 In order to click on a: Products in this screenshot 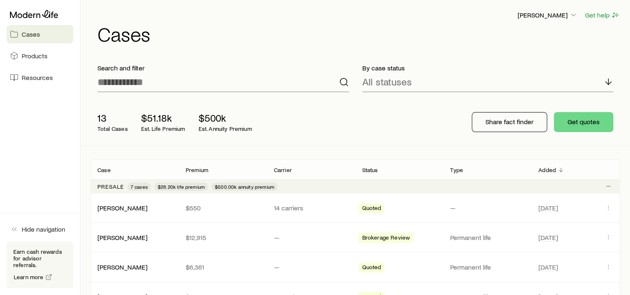, I will do `click(40, 56)`.